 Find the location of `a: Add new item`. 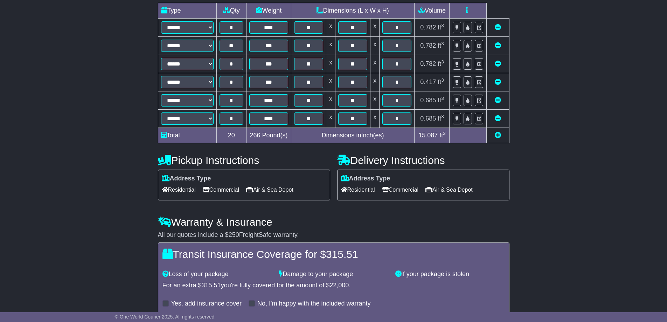

a: Add new item is located at coordinates (498, 135).